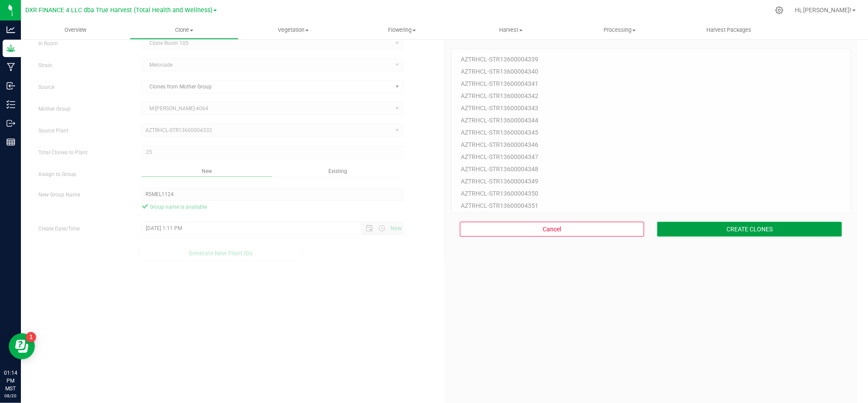 This screenshot has width=868, height=403. What do you see at coordinates (11, 49) in the screenshot?
I see `inline-svg: Grow` at bounding box center [11, 49].